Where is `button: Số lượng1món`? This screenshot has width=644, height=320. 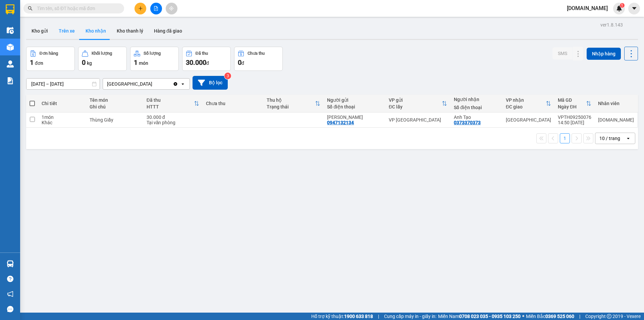
button: Số lượng1món is located at coordinates (154, 59).